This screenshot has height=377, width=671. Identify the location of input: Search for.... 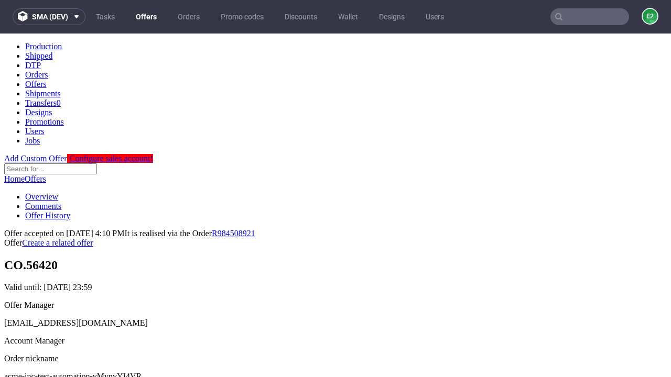
(50, 135).